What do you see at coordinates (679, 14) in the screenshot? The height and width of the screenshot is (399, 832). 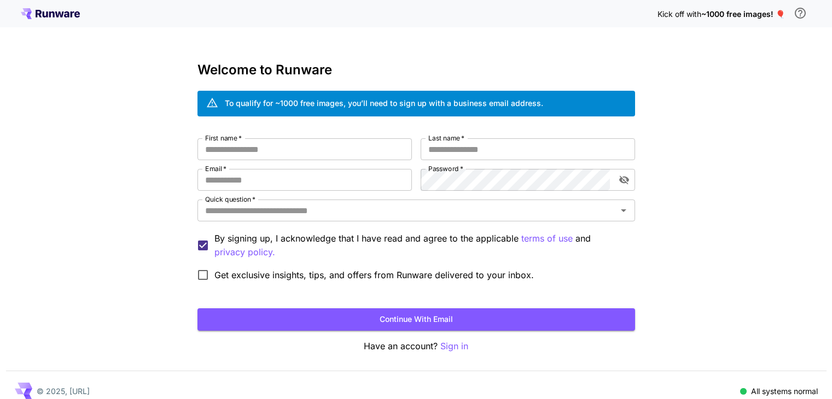 I see `span: Kick off with` at bounding box center [679, 14].